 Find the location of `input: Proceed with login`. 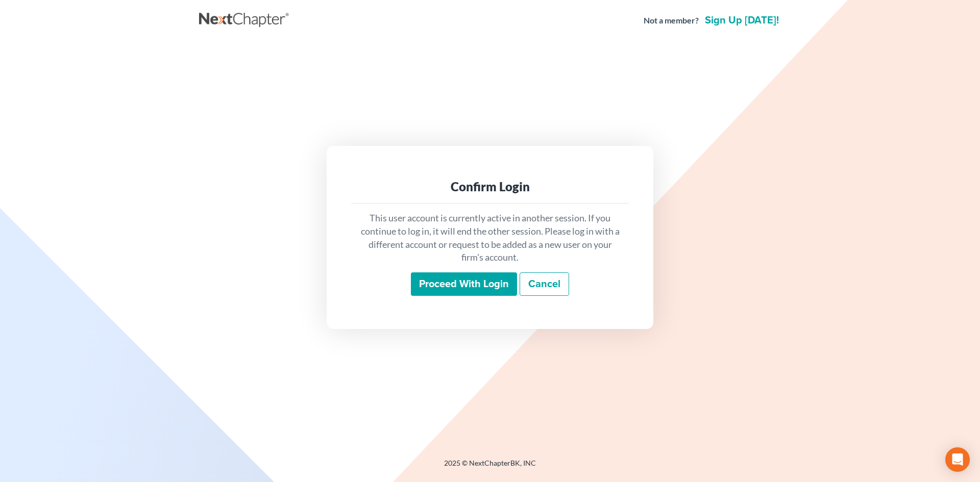

input: Proceed with login is located at coordinates (464, 284).